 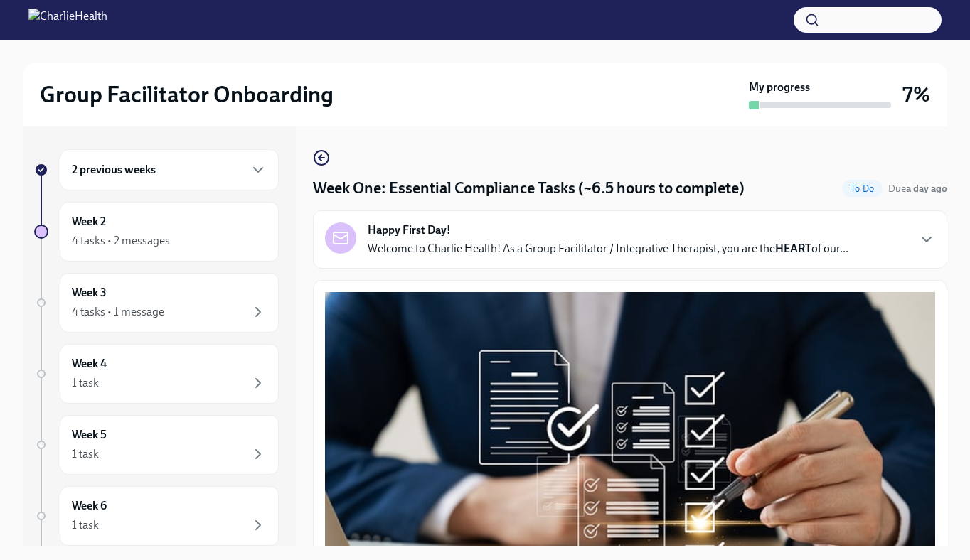 What do you see at coordinates (89, 506) in the screenshot?
I see `h6: Week 6` at bounding box center [89, 506].